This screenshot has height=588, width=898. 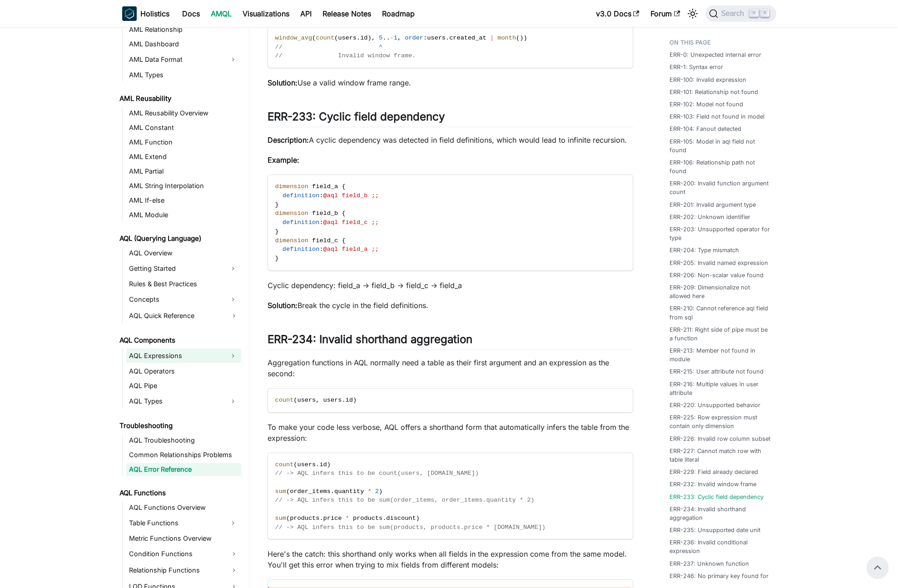 What do you see at coordinates (717, 275) in the screenshot?
I see `a: ERR-206: Non-scalar value found` at bounding box center [717, 275].